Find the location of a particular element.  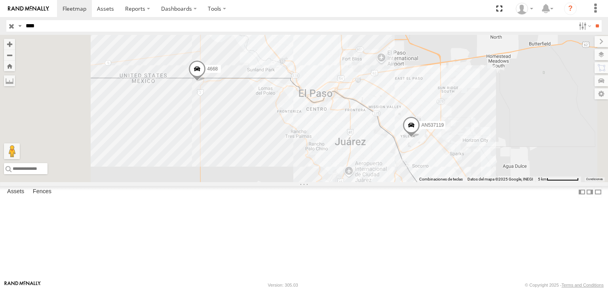

label: Search Query is located at coordinates (20, 26).